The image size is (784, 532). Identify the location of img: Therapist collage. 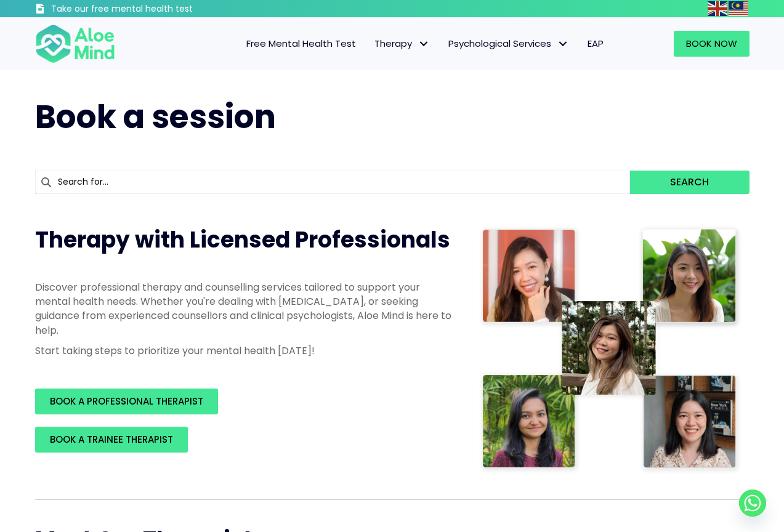
(611, 350).